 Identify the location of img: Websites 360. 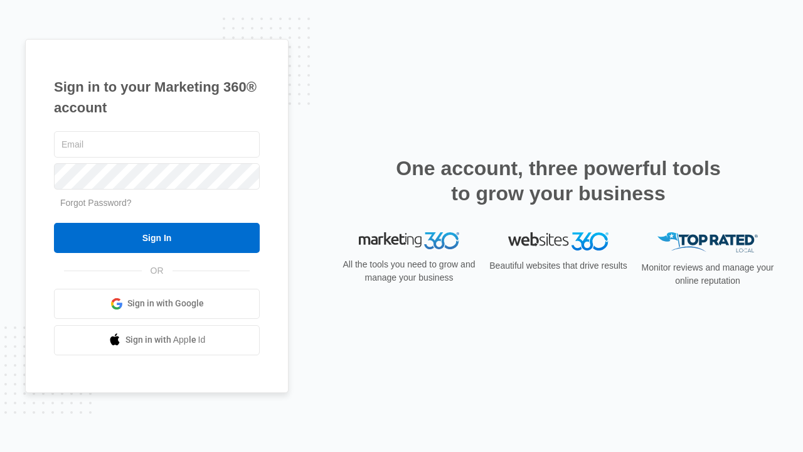
(559, 241).